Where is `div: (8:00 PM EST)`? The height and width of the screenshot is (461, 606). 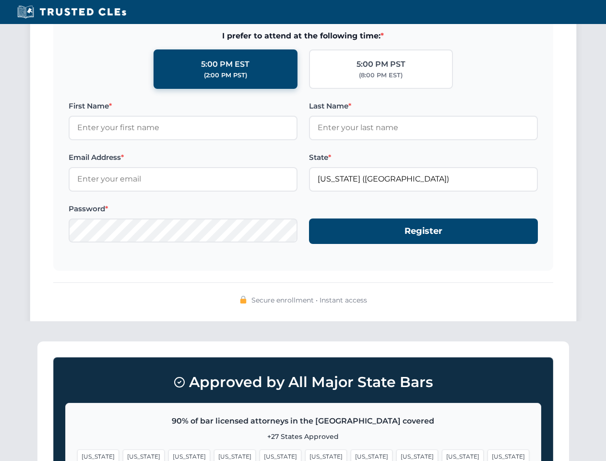
div: (8:00 PM EST) is located at coordinates (381, 75).